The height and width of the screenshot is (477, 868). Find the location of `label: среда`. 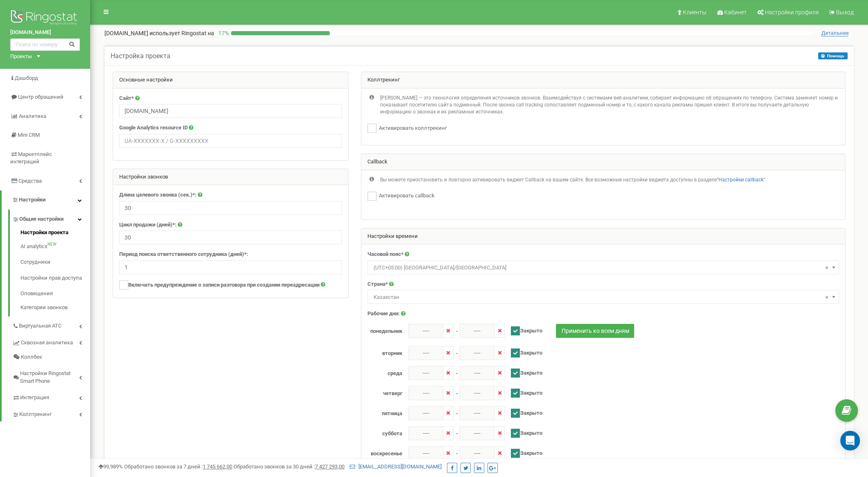

label: среда is located at coordinates (384, 372).